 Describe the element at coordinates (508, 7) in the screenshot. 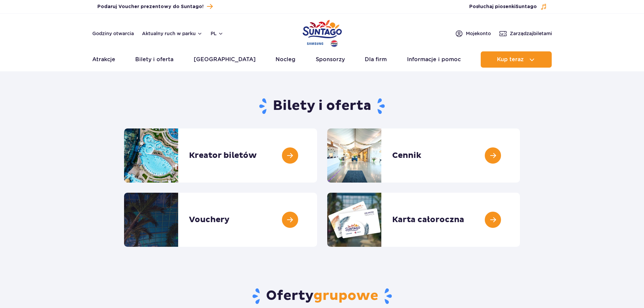

I see `button: Posłuchaj piosenkiSuntago` at that location.